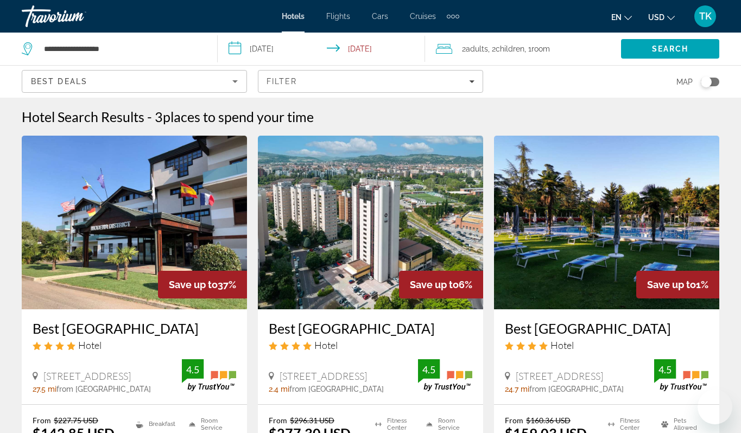 This screenshot has height=433, width=741. What do you see at coordinates (76, 420) in the screenshot?
I see `del: $227.75 USD` at bounding box center [76, 420].